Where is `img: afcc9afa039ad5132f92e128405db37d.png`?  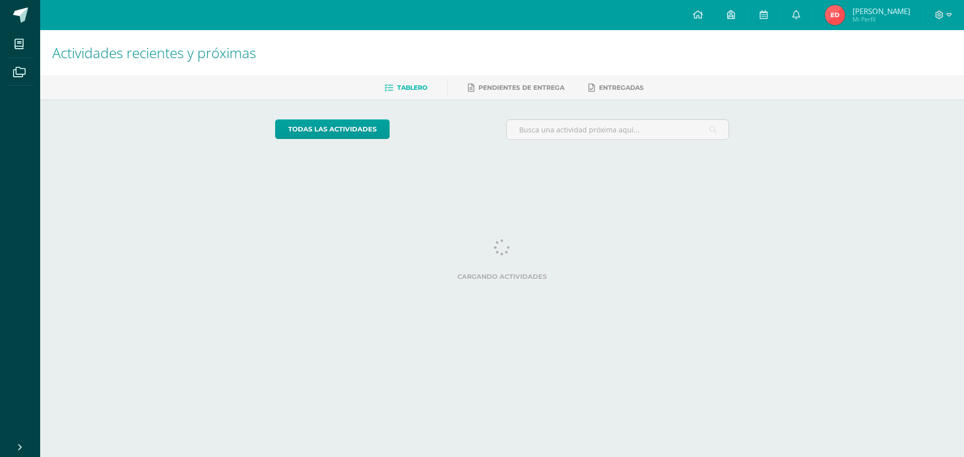 img: afcc9afa039ad5132f92e128405db37d.png is located at coordinates (835, 15).